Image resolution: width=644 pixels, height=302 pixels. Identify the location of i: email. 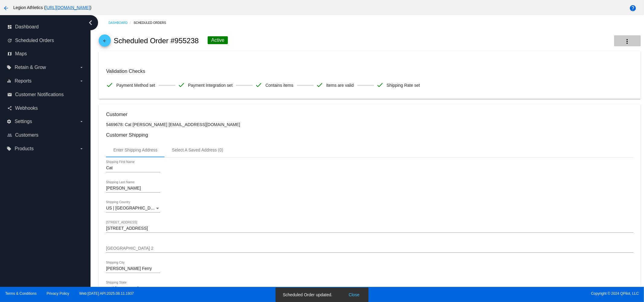
(10, 95).